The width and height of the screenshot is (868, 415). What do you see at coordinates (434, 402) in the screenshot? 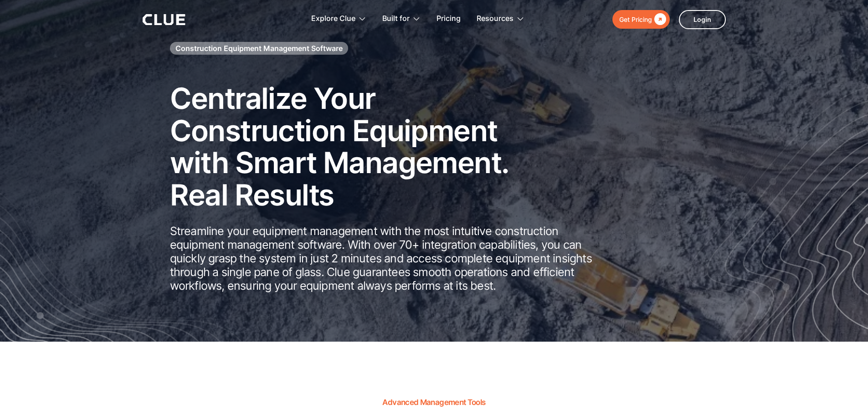
I see `h2: Advanced Management Tools` at bounding box center [434, 402].